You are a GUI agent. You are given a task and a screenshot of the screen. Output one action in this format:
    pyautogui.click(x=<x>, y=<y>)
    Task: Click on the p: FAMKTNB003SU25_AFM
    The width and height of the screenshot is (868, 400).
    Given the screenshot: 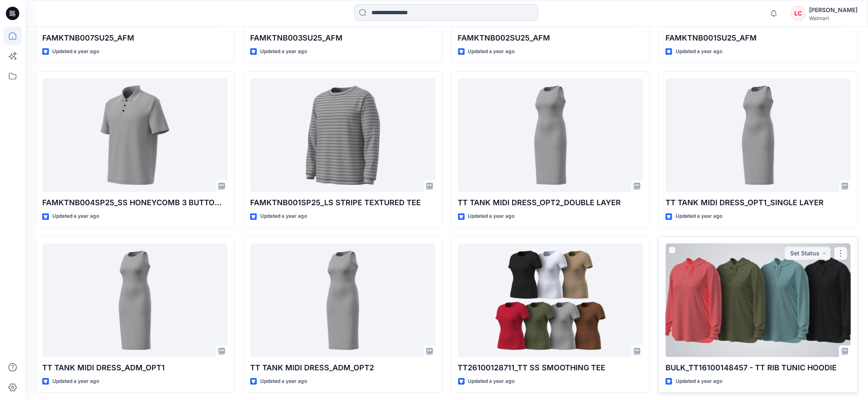 What is the action you would take?
    pyautogui.click(x=343, y=38)
    